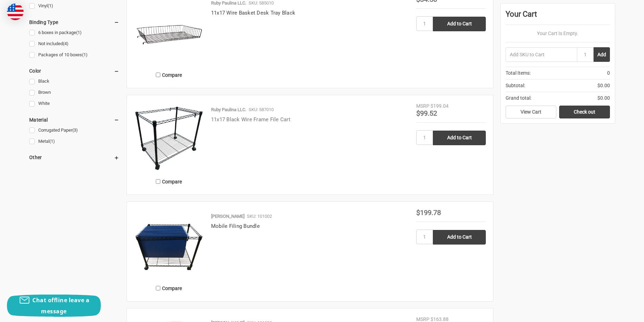  What do you see at coordinates (74, 55) in the screenshot?
I see `a: Packages of 10 boxes` at bounding box center [74, 55].